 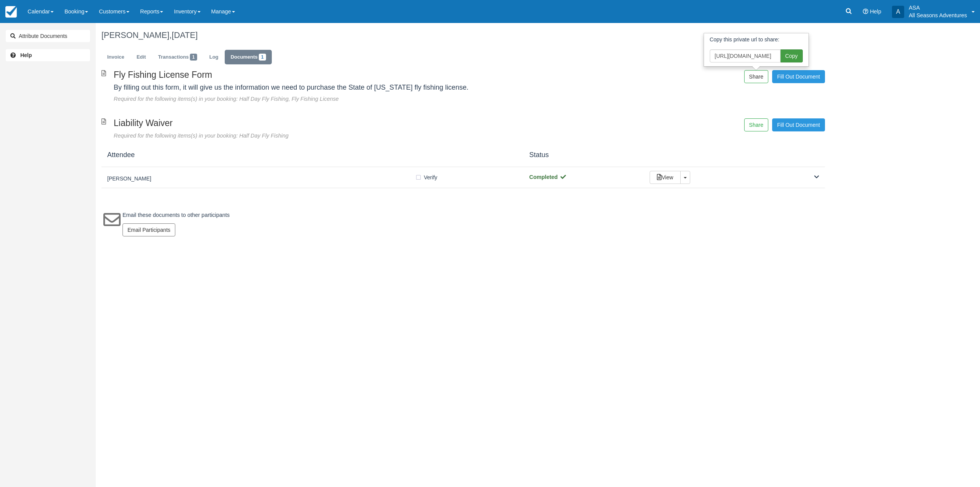 What do you see at coordinates (865, 11) in the screenshot?
I see `i: Help` at bounding box center [865, 11].